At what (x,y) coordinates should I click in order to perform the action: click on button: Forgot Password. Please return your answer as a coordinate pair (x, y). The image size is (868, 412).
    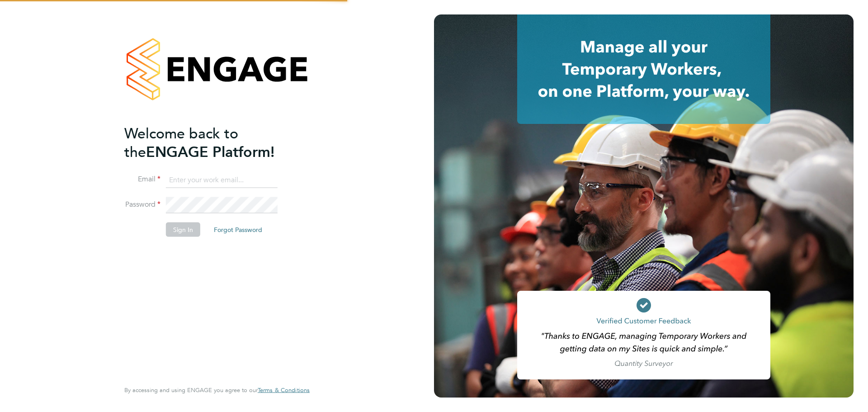
    Looking at the image, I should click on (238, 230).